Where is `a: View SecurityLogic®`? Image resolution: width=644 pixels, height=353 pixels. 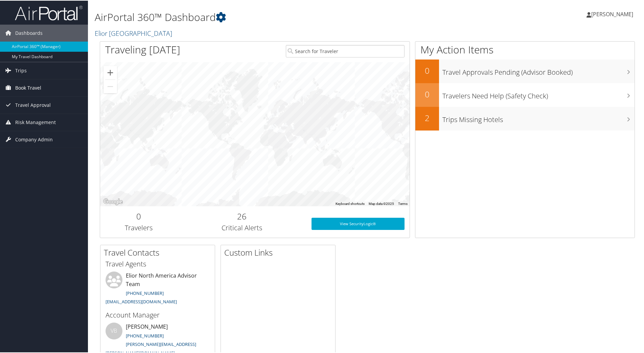
a: View SecurityLogic® is located at coordinates (358, 223).